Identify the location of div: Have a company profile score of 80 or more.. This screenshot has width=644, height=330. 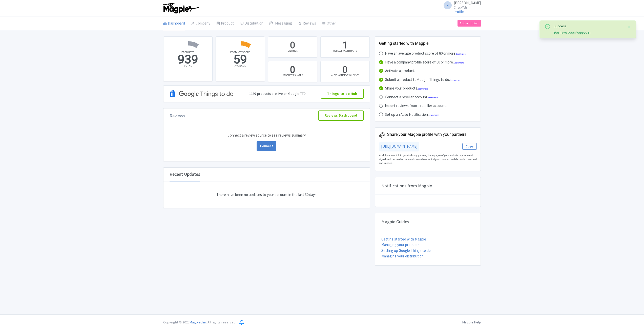
(424, 62).